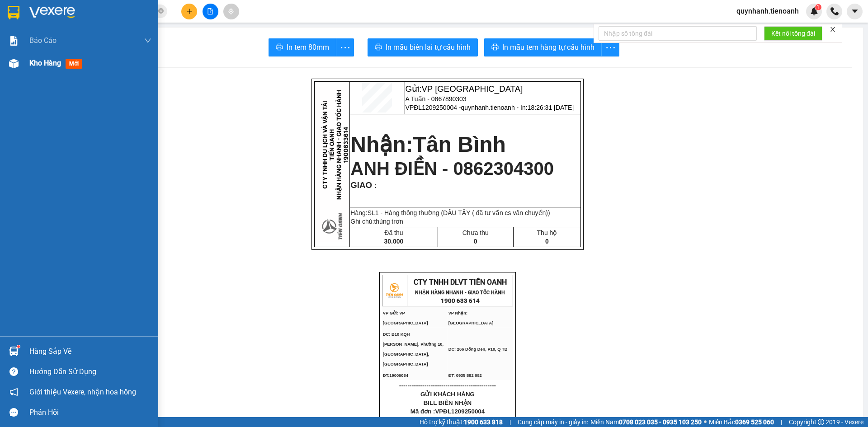  Describe the element at coordinates (148, 41) in the screenshot. I see `span: down` at that location.